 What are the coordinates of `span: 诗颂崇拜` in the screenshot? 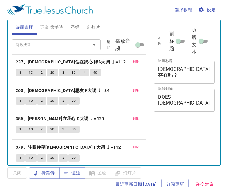 It's located at (24, 27).